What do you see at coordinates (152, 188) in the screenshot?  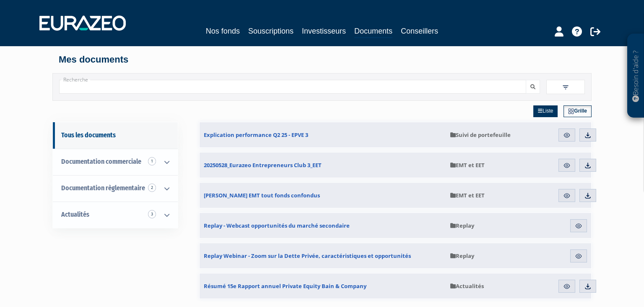 I see `span: 2` at bounding box center [152, 188].